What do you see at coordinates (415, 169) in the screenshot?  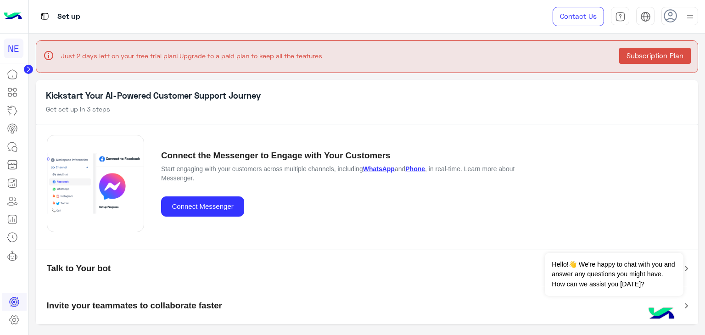 I see `a: Phone` at bounding box center [415, 169].